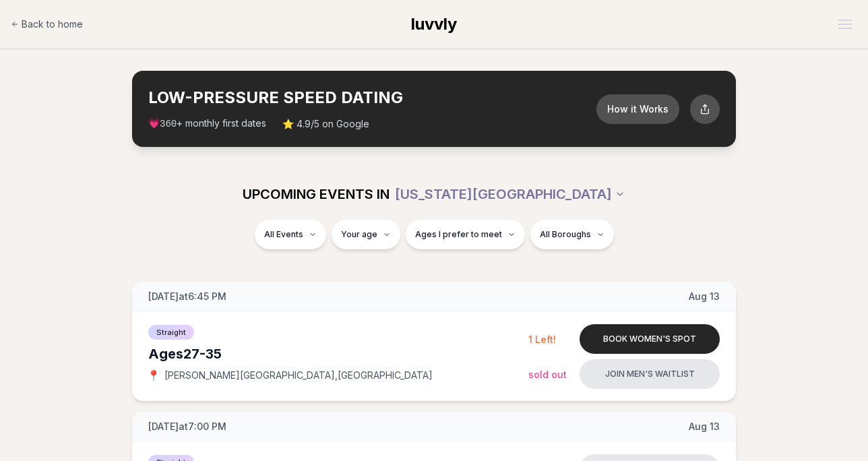 The width and height of the screenshot is (868, 461). Describe the element at coordinates (291, 235) in the screenshot. I see `button: All Events` at that location.